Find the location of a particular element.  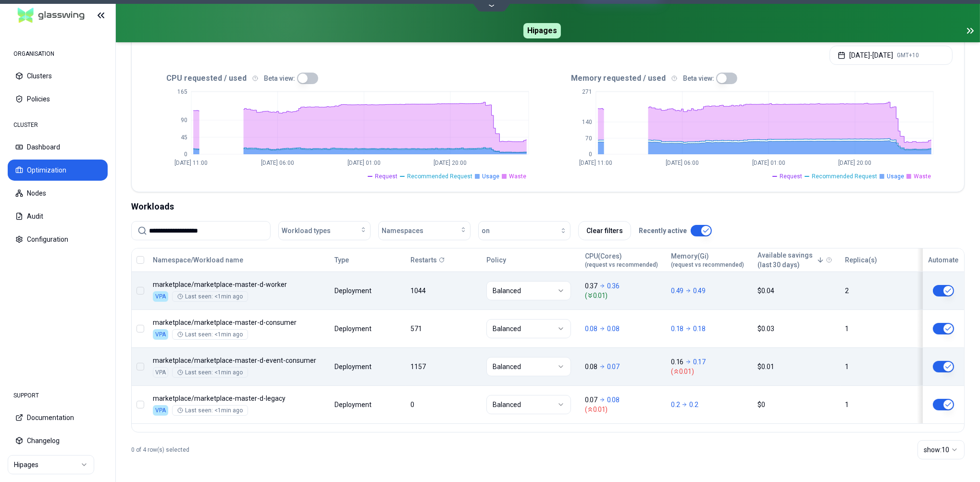

button: Clusters is located at coordinates (58, 76).